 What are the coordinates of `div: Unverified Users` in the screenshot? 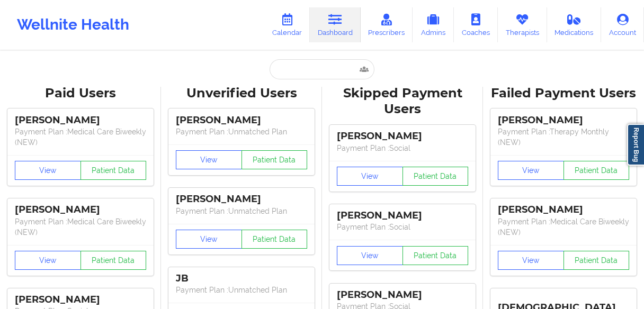 It's located at (241, 93).